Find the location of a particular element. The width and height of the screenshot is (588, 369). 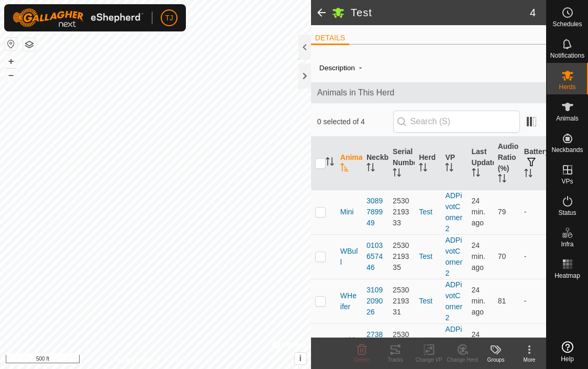

div: Tracks is located at coordinates (395, 359).